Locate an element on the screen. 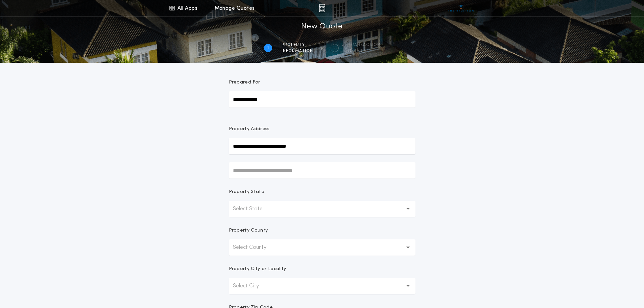 This screenshot has width=644, height=308. p: Select County is located at coordinates (255, 247).